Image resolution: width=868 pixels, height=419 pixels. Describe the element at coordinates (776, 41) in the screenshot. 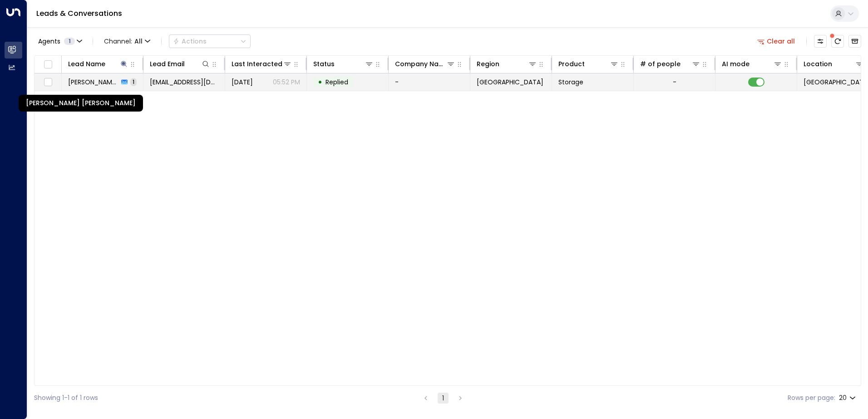

I see `button: Clear all` at that location.